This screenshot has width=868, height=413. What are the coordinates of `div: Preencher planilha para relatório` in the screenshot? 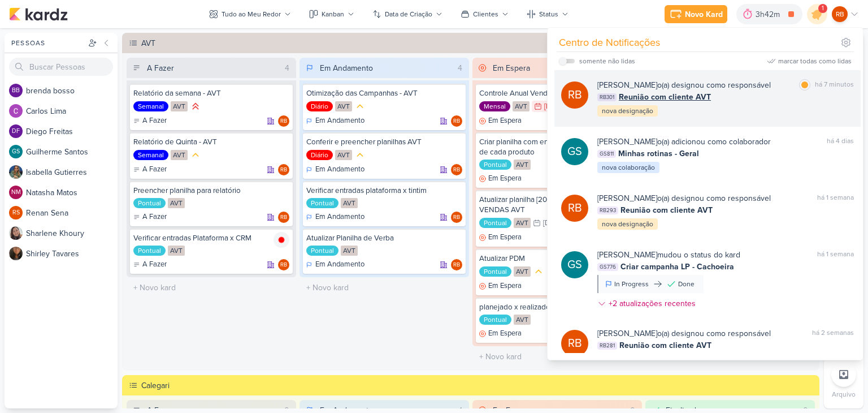 It's located at (211, 191).